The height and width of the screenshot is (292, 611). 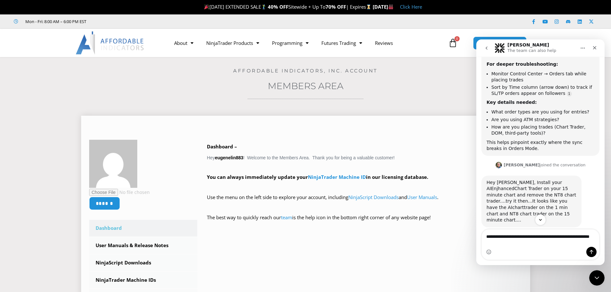 What do you see at coordinates (10, 9) in the screenshot?
I see `button: go back` at bounding box center [10, 9].